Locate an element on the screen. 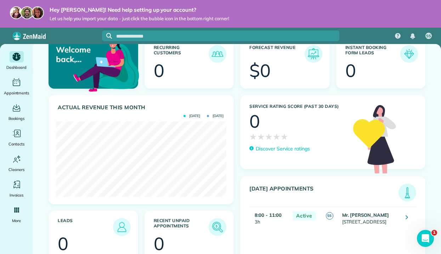  h3: Actual Revenue this month is located at coordinates (142, 107).